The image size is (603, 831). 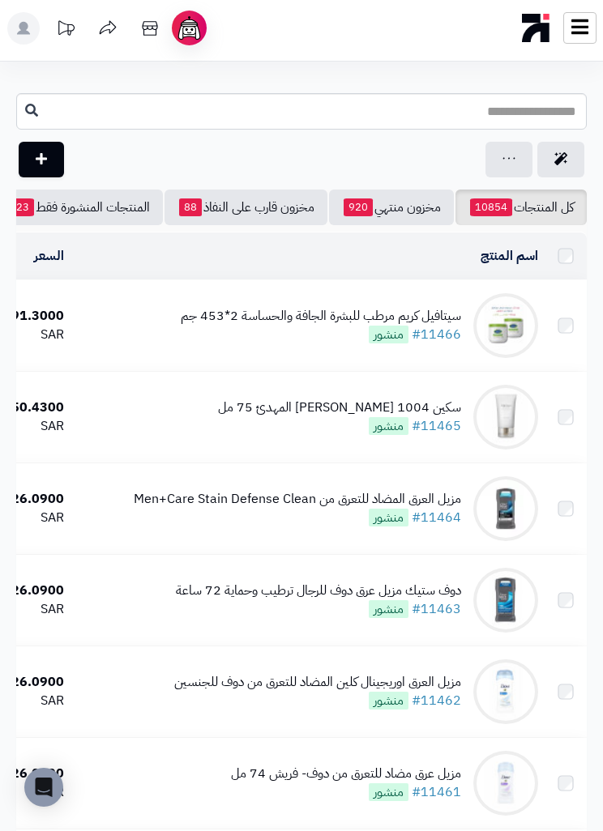 What do you see at coordinates (189, 28) in the screenshot?
I see `img: ai-face.png` at bounding box center [189, 28].